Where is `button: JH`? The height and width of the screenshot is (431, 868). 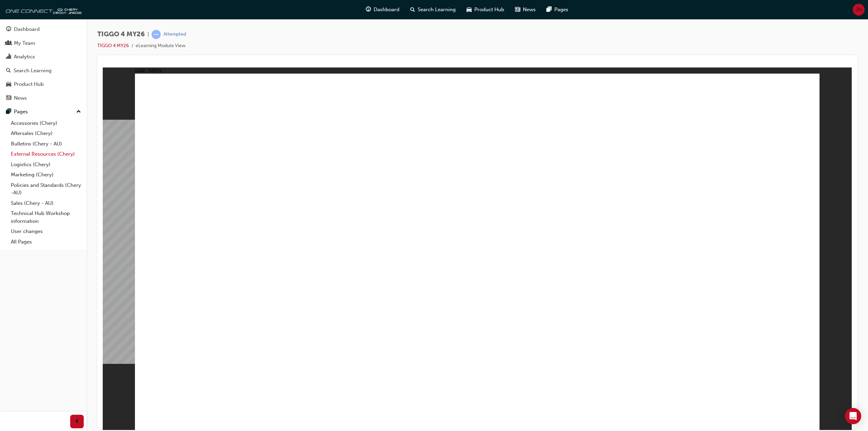
button: JH is located at coordinates (858, 10).